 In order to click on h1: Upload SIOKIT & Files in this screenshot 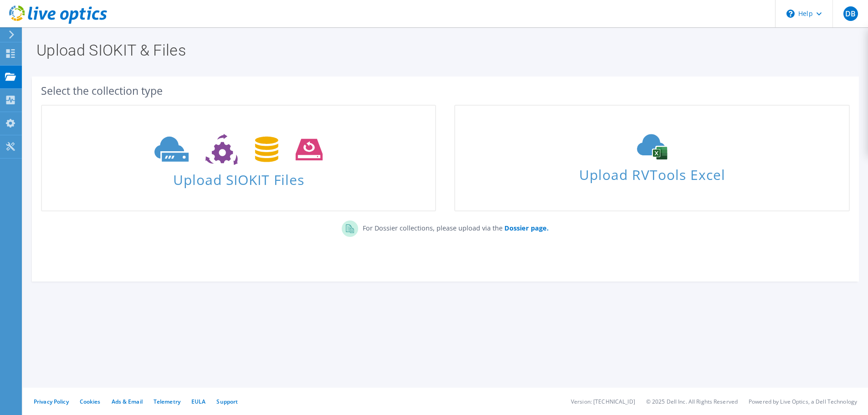, I will do `click(443, 50)`.